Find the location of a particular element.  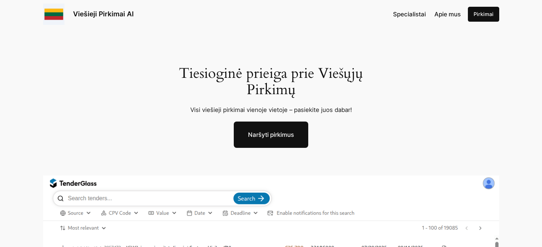

a: Apie mus is located at coordinates (447, 14).